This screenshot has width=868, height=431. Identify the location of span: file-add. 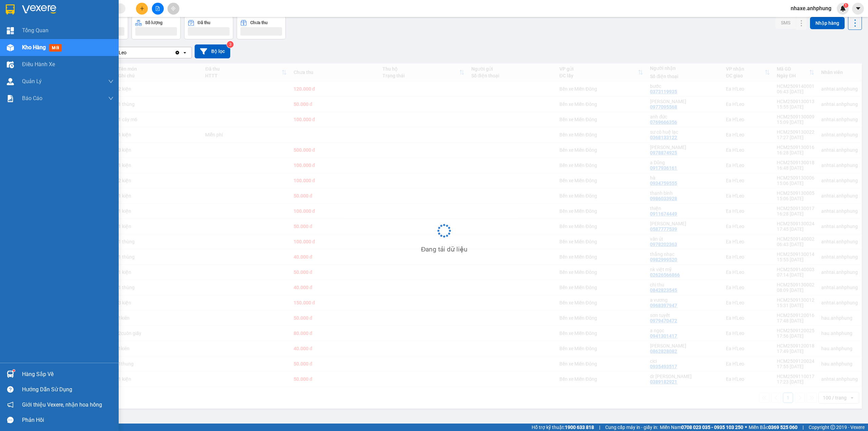
(158, 9).